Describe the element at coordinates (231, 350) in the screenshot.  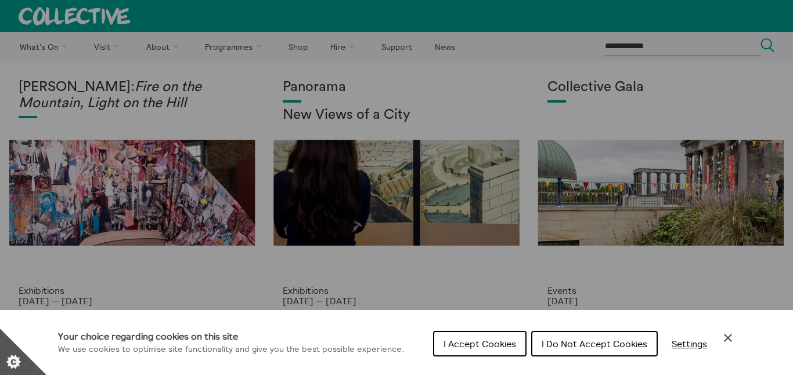
I see `p: We use cookies to optimise site functionality and give you the best possible experience.` at that location.